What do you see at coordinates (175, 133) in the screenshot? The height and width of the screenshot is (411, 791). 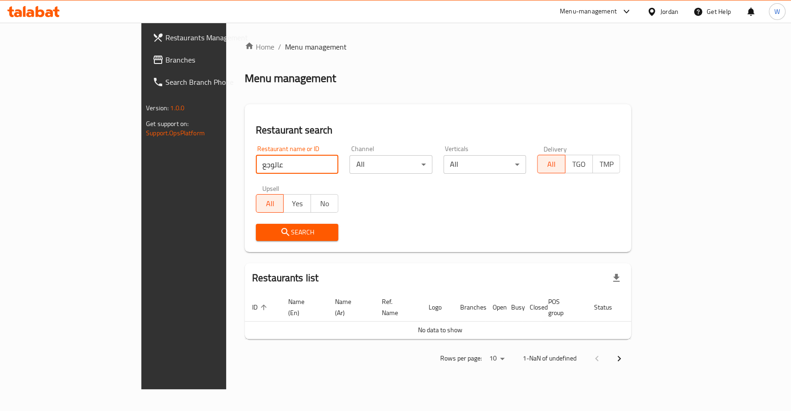 I see `a: Support.OpsPlatform` at bounding box center [175, 133].